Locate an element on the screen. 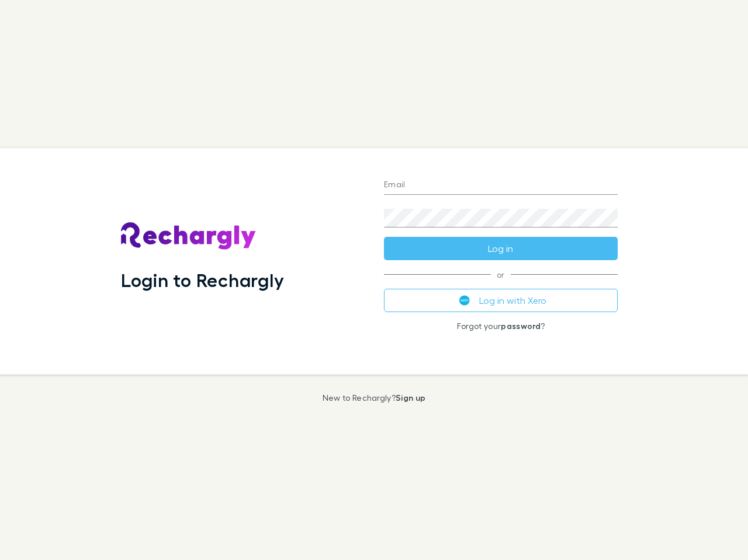 This screenshot has width=748, height=560. p: Forgot your ? is located at coordinates (500, 326).